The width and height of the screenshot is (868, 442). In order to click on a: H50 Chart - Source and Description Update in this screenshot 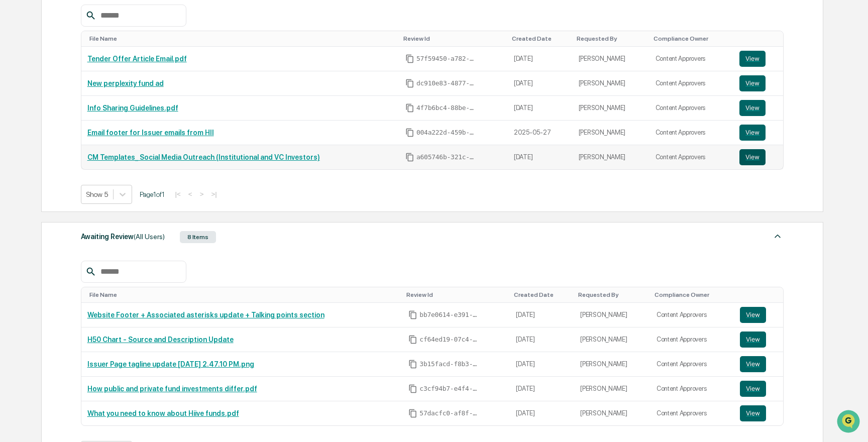, I will do `click(160, 340)`.